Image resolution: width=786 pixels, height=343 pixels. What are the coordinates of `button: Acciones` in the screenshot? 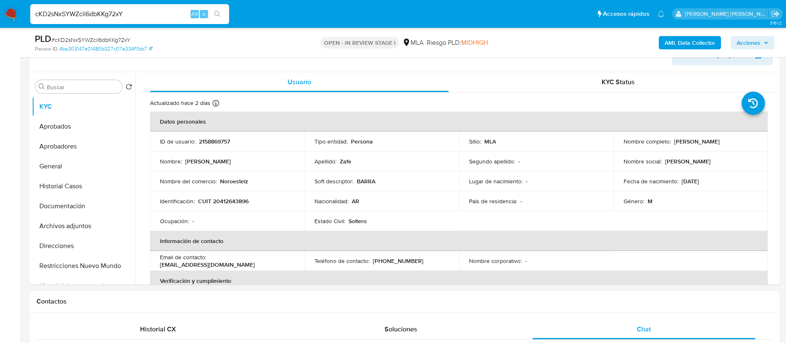 It's located at (753, 43).